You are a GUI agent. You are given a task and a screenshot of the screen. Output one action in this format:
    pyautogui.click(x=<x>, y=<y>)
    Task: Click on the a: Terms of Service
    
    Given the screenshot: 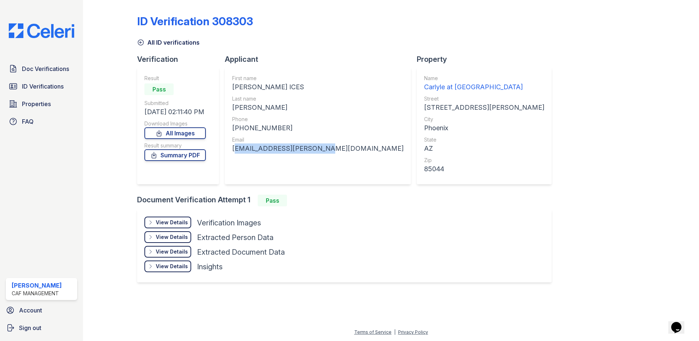 What is the action you would take?
    pyautogui.click(x=373, y=332)
    